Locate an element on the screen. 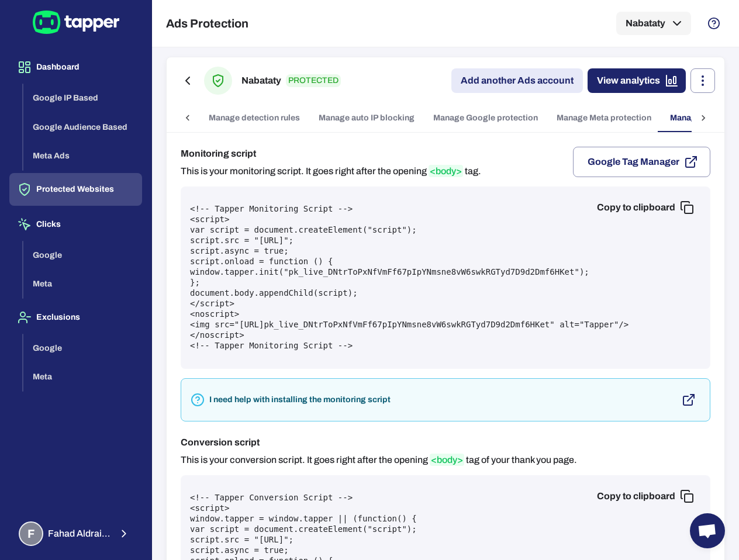  a: Manage detection rules is located at coordinates (255, 118).